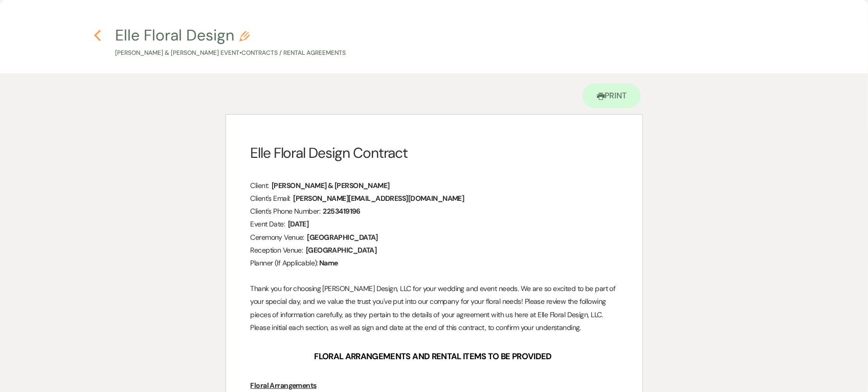 The width and height of the screenshot is (868, 392). I want to click on span: 2253419196, so click(342, 211).